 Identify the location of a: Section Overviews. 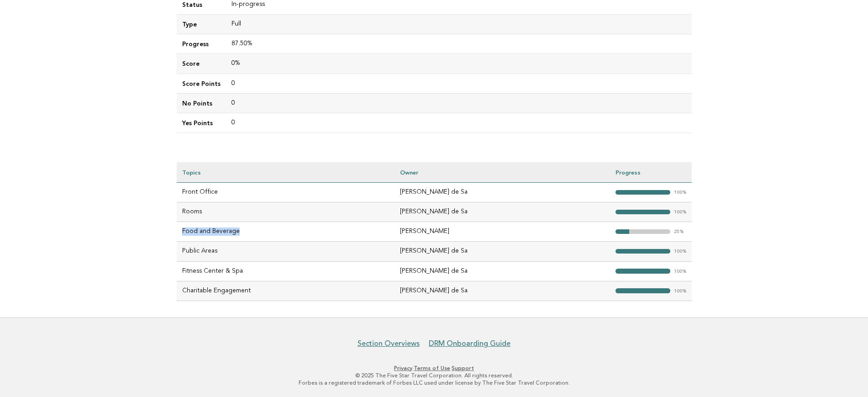
(389, 343).